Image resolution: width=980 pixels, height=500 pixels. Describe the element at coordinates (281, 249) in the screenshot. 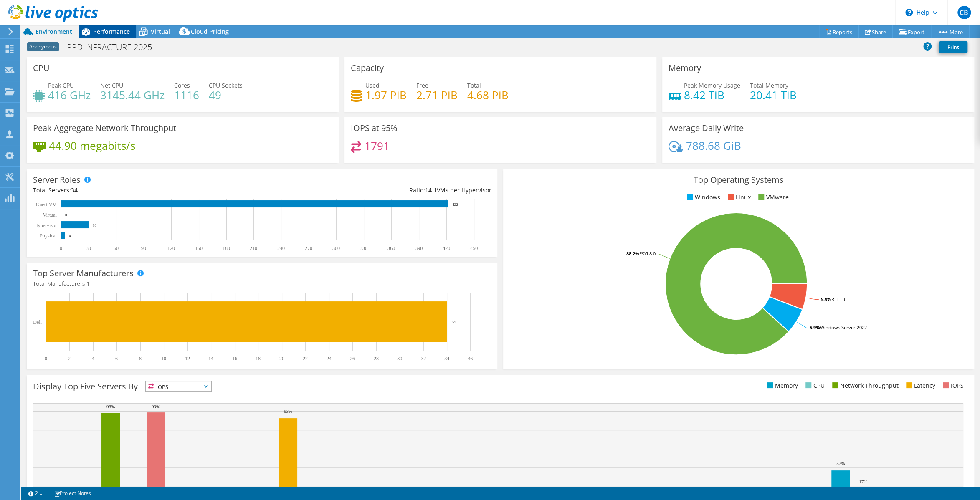

I see `text: 240` at that location.